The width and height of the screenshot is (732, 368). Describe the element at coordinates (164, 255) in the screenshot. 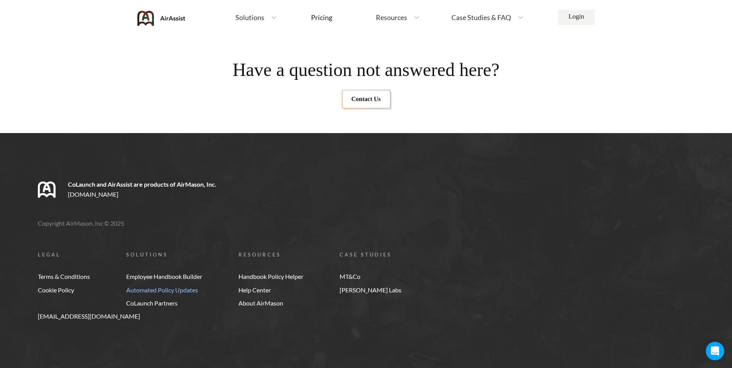

I see `span: SOLUTIONS` at that location.